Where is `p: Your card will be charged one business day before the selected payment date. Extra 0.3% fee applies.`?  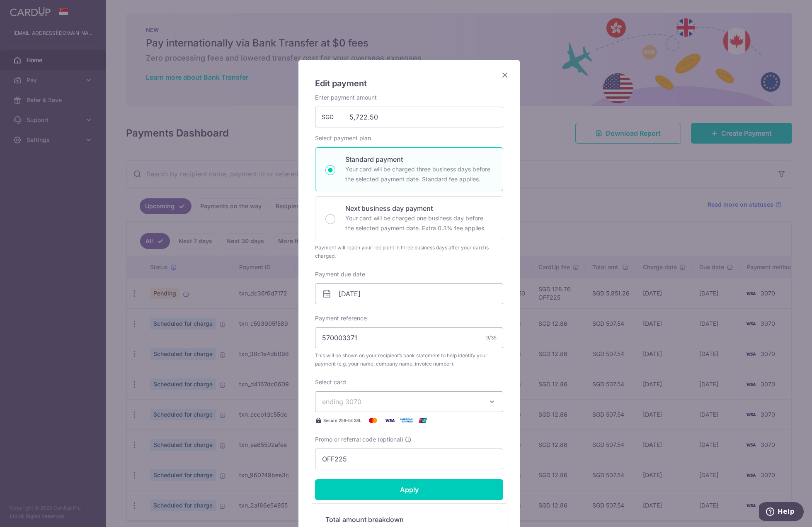 p: Your card will be charged one business day before the selected payment date. Extra 0.3% fee applies. is located at coordinates (419, 223).